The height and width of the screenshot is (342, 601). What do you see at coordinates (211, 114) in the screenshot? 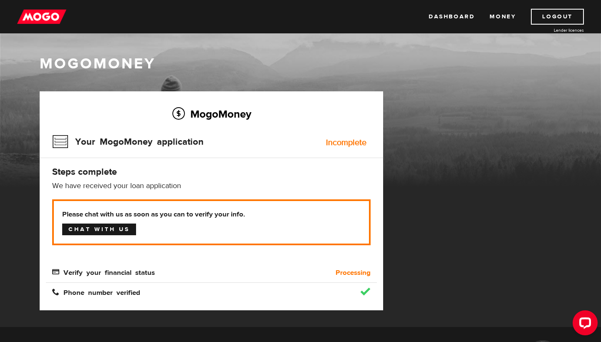
I see `h2: MogoMoney` at bounding box center [211, 114].